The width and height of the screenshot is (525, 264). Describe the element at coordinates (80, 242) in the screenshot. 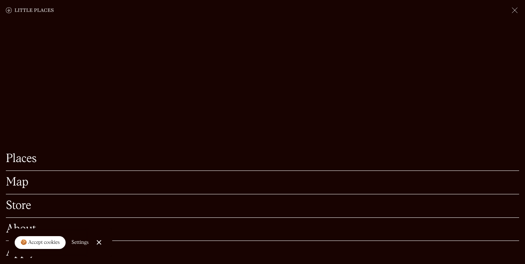

I see `a: Settings` at that location.